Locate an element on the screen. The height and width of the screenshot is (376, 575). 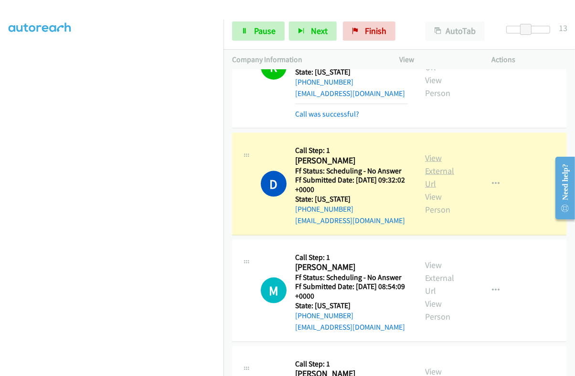
h1: M is located at coordinates (274, 291).